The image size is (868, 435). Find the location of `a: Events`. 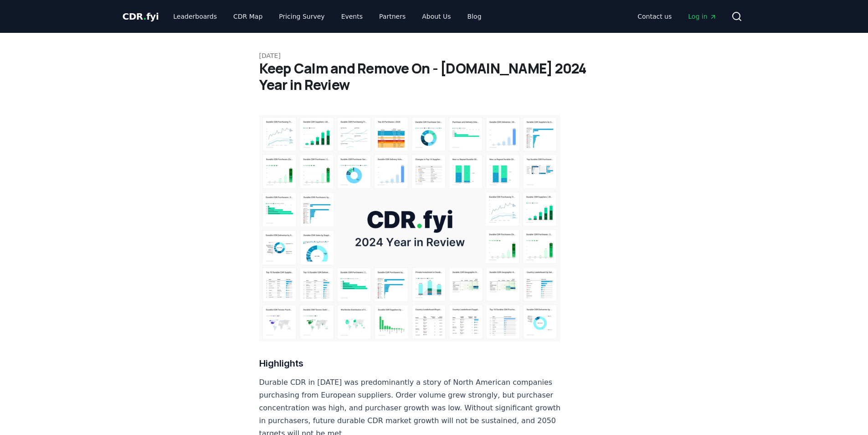

a: Events is located at coordinates (352, 17).